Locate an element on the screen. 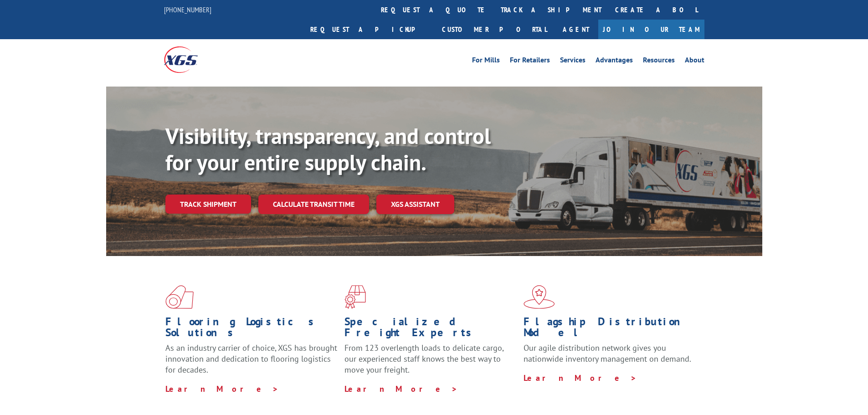 Image resolution: width=868 pixels, height=415 pixels. a: Advantages is located at coordinates (614, 61).